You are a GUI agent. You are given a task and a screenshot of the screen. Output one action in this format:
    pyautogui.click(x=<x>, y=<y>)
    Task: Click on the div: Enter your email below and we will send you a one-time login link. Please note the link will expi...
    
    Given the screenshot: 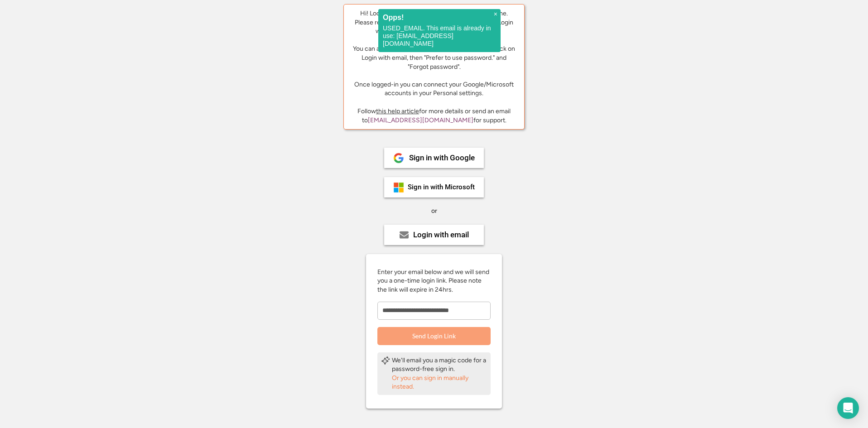 What is the action you would take?
    pyautogui.click(x=434, y=281)
    